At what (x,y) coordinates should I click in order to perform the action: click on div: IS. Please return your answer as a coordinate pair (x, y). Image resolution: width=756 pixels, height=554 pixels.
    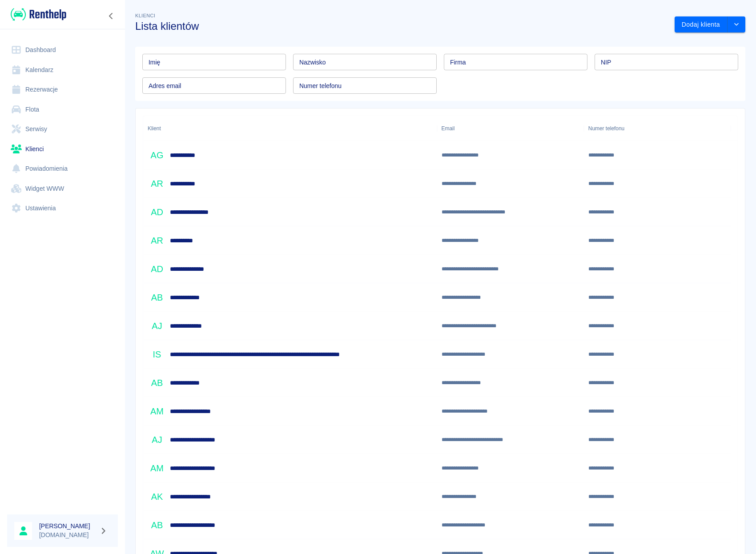
    Looking at the image, I should click on (157, 354).